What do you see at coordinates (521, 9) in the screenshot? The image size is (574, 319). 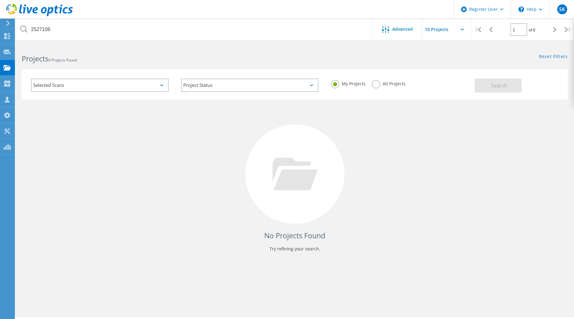 I see `svg: \n` at bounding box center [521, 9].